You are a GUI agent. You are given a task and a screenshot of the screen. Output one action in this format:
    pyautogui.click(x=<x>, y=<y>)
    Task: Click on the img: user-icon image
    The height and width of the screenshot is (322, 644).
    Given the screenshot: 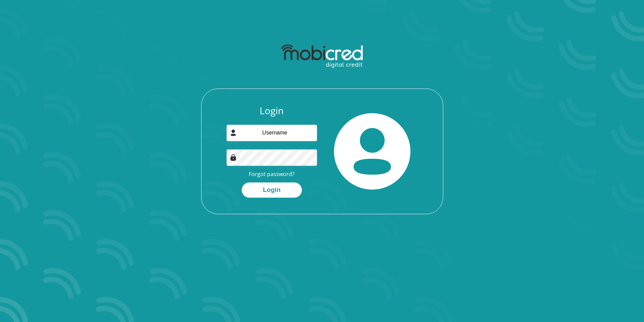 What is the action you would take?
    pyautogui.click(x=233, y=133)
    